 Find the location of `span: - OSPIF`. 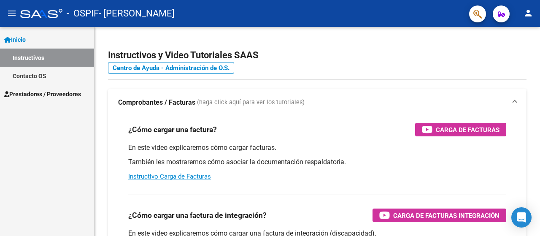

span: - OSPIF is located at coordinates (83, 13).